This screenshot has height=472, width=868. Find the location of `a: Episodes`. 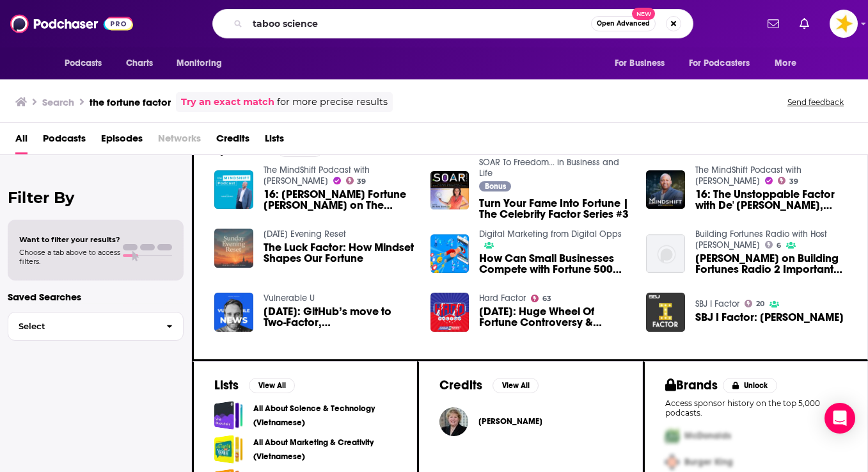

a: Episodes is located at coordinates (121, 141).